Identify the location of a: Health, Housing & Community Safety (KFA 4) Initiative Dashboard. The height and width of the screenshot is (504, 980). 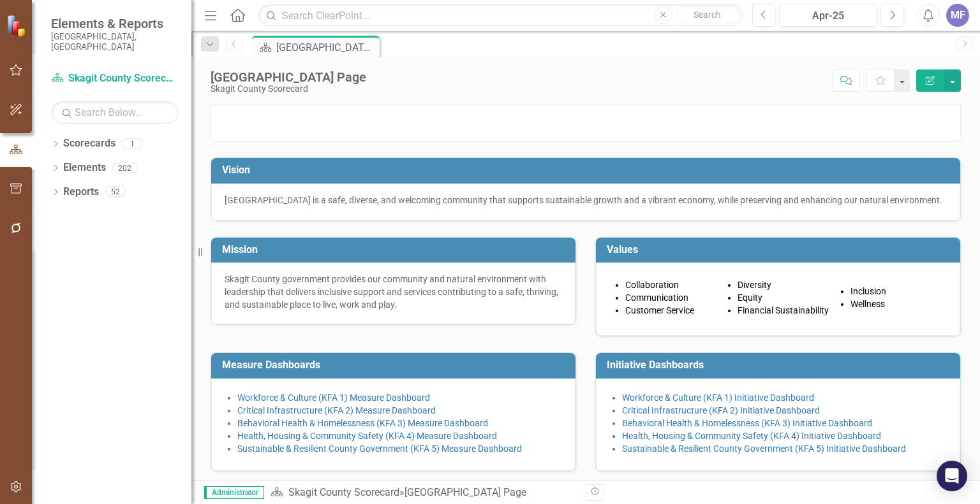
(752, 436).